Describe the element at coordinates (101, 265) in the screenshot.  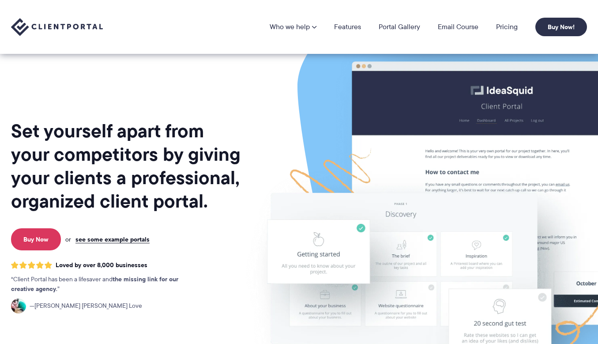
I see `span: Loved by over 8,000 businesses` at that location.